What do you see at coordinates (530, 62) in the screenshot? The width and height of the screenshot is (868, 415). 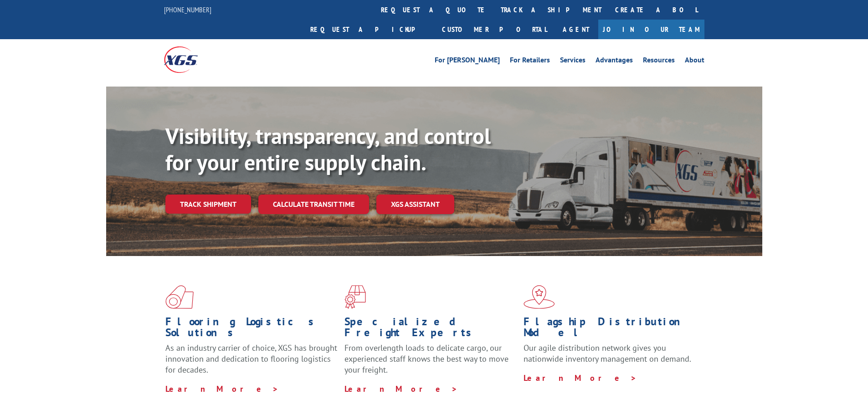 I see `a: For Retailers` at bounding box center [530, 62].